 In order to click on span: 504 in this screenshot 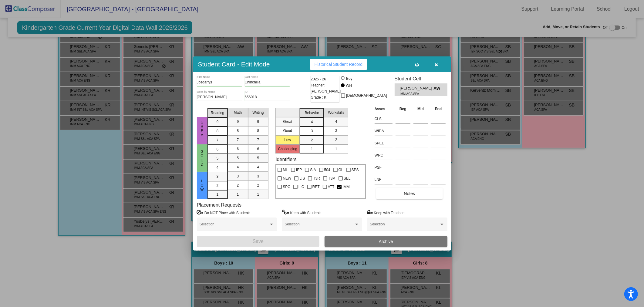, I will do `click(327, 170)`.